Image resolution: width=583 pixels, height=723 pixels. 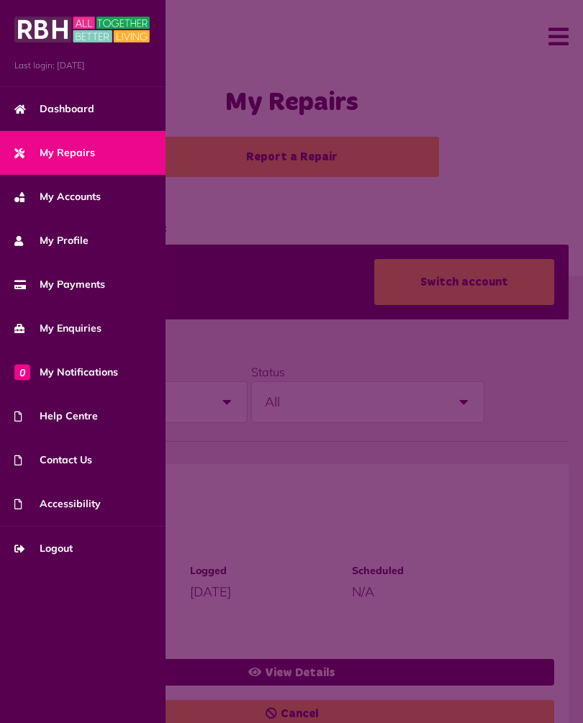 What do you see at coordinates (43, 548) in the screenshot?
I see `span: Logout` at bounding box center [43, 548].